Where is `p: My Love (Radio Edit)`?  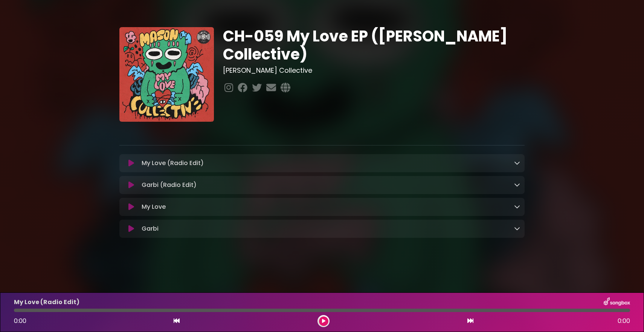 p: My Love (Radio Edit) is located at coordinates (173, 163).